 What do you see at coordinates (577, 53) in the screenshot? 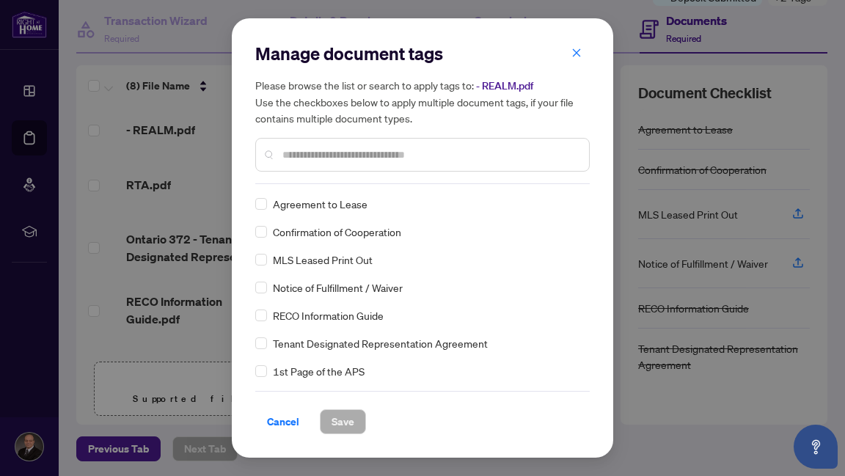
I see `span: close` at bounding box center [577, 53].